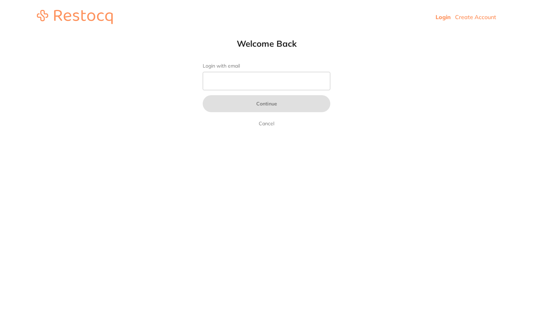 The height and width of the screenshot is (310, 533). I want to click on button: Continue, so click(266, 104).